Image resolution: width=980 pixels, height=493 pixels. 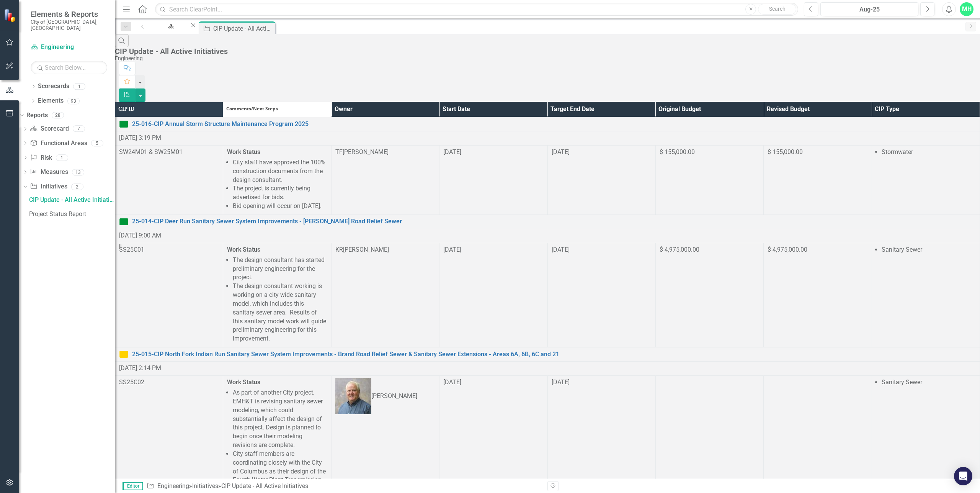 What do you see at coordinates (132, 382) in the screenshot?
I see `span: SS25C02` at bounding box center [132, 382].